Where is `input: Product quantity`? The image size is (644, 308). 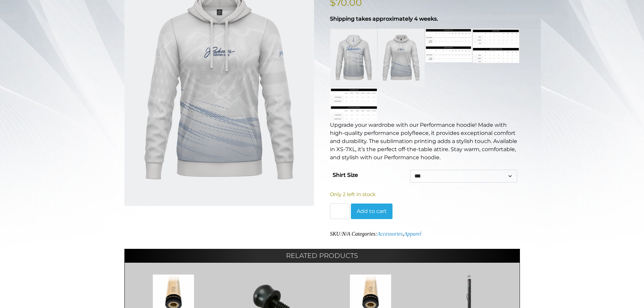 input: Product quantity is located at coordinates (340, 211).